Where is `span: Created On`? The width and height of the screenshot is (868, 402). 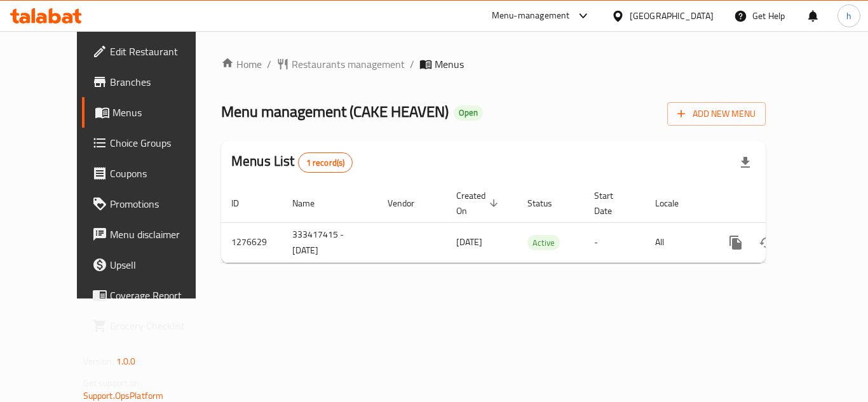 span: Created On is located at coordinates (479, 203).